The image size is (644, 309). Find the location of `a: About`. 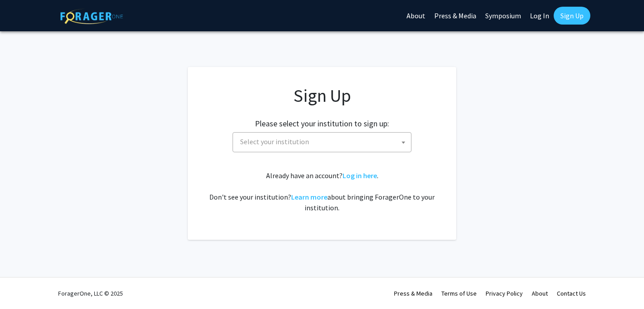

a: About is located at coordinates (540, 294).